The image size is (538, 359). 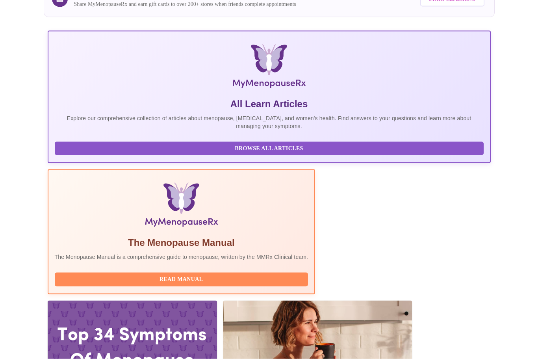 I want to click on a: Browse All Articles, so click(x=270, y=147).